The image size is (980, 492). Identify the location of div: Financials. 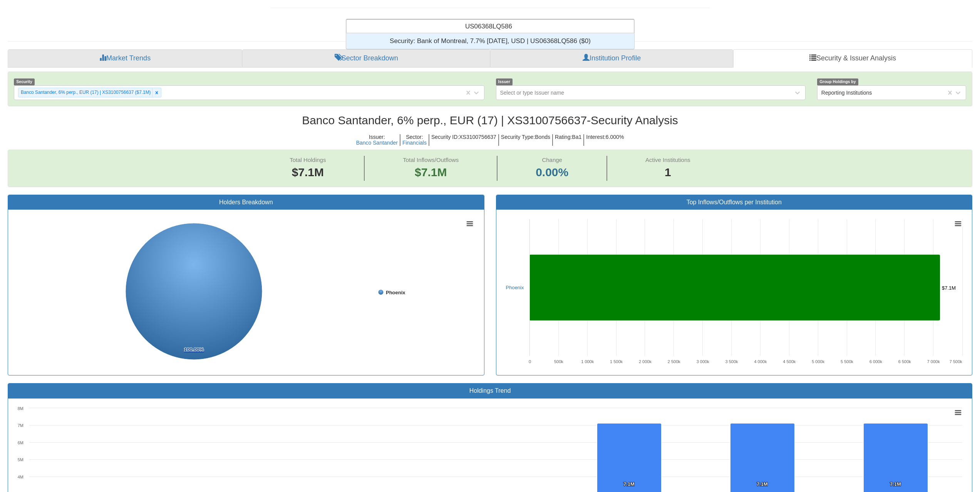
(414, 143).